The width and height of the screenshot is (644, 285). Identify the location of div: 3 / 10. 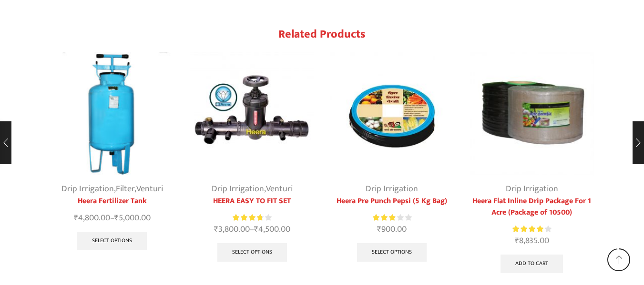
(392, 158).